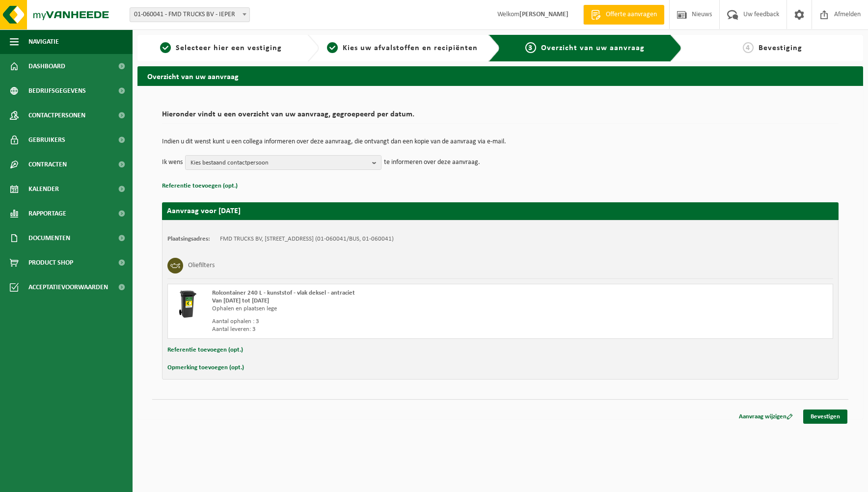  What do you see at coordinates (765, 416) in the screenshot?
I see `a: Aanvraag wijzigen` at bounding box center [765, 416].